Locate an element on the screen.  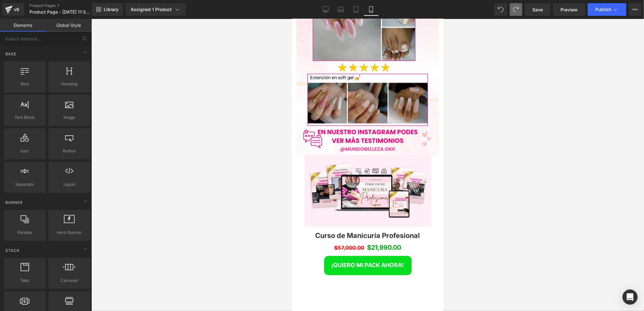
span: Banner is located at coordinates (14, 202).